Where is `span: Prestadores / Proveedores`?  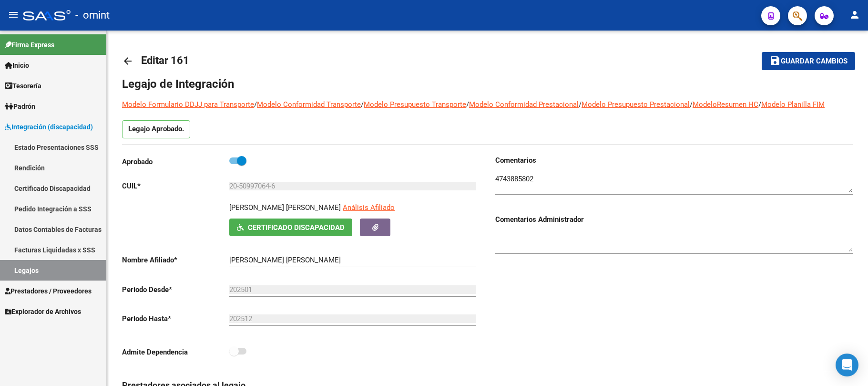 span: Prestadores / Proveedores is located at coordinates (48, 291).